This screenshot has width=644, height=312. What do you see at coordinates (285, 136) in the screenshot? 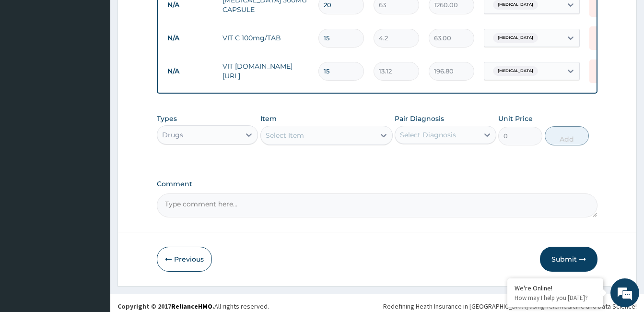
I see `div: Select Item` at bounding box center [285, 136].